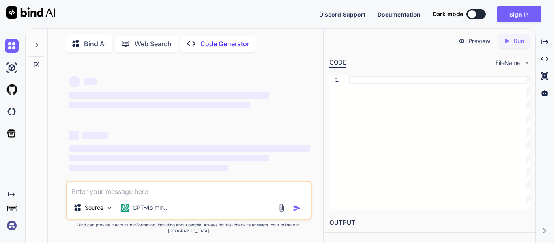 Image resolution: width=554 pixels, height=243 pixels. What do you see at coordinates (527, 62) in the screenshot?
I see `img: chevron down` at bounding box center [527, 62].